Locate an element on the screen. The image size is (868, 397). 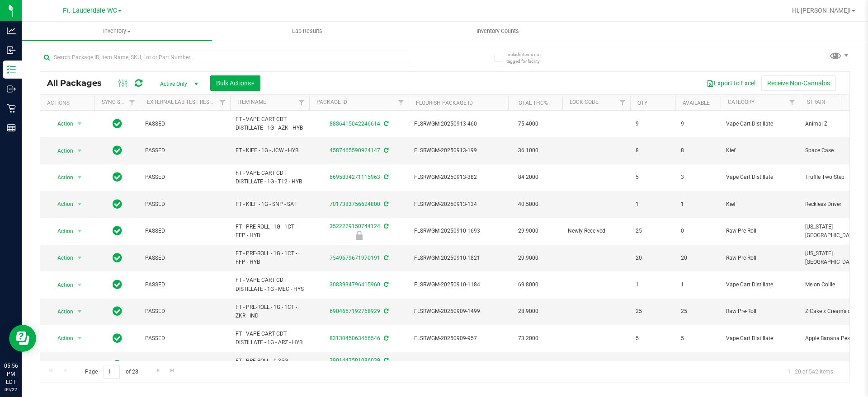
inline-svg: Inventory is located at coordinates (11, 70).